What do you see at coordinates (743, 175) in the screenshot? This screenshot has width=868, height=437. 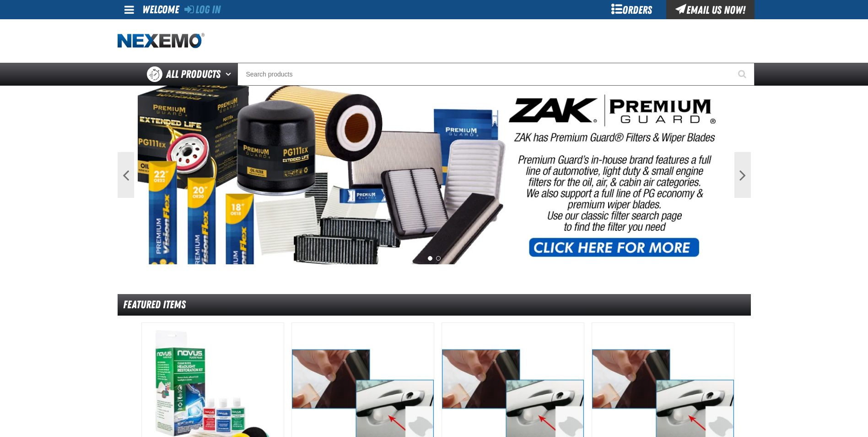 I see `button: Next` at bounding box center [743, 175].